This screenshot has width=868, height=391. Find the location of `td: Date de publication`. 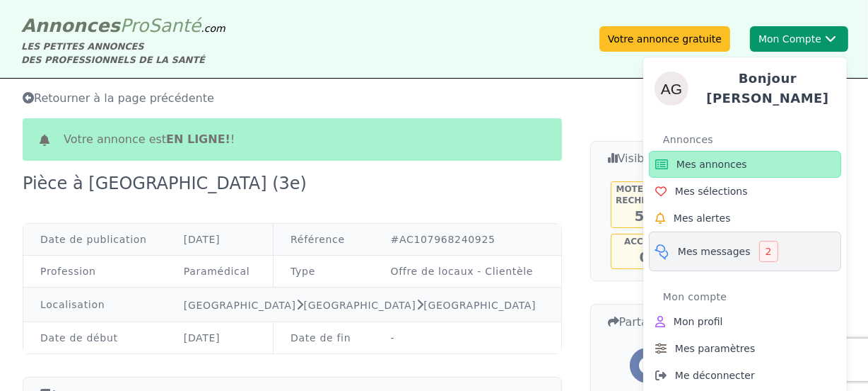

td: Date de publication is located at coordinates (94, 239).